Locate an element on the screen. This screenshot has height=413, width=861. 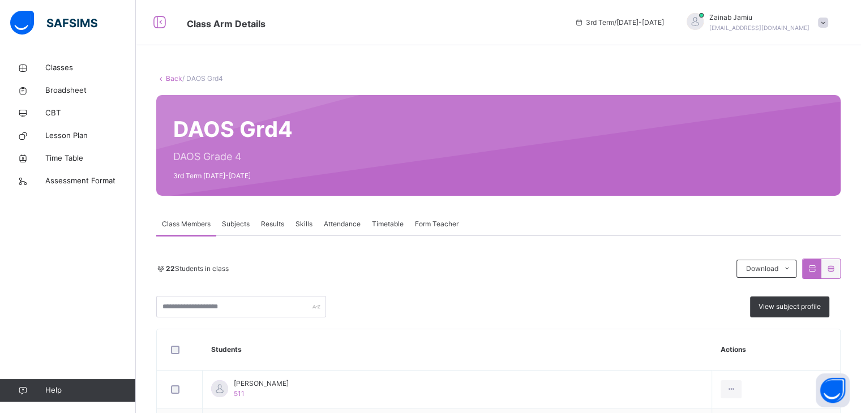
span: CBT is located at coordinates (91, 113).